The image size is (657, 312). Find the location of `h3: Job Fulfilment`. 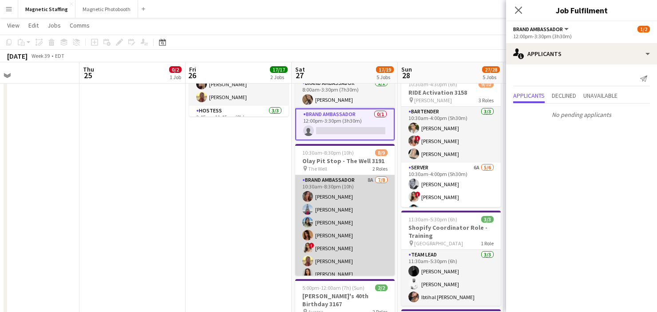

h3: Job Fulfilment is located at coordinates (582, 10).